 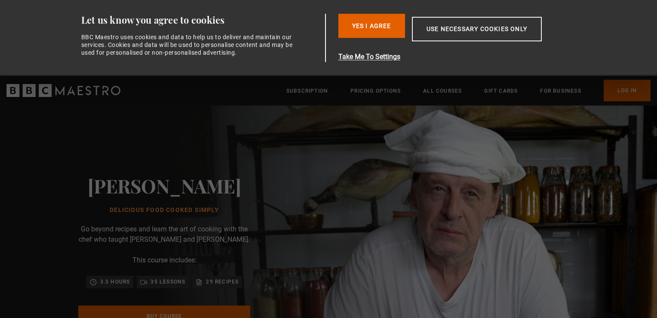 What do you see at coordinates (307, 91) in the screenshot?
I see `a: Subscription` at bounding box center [307, 91].